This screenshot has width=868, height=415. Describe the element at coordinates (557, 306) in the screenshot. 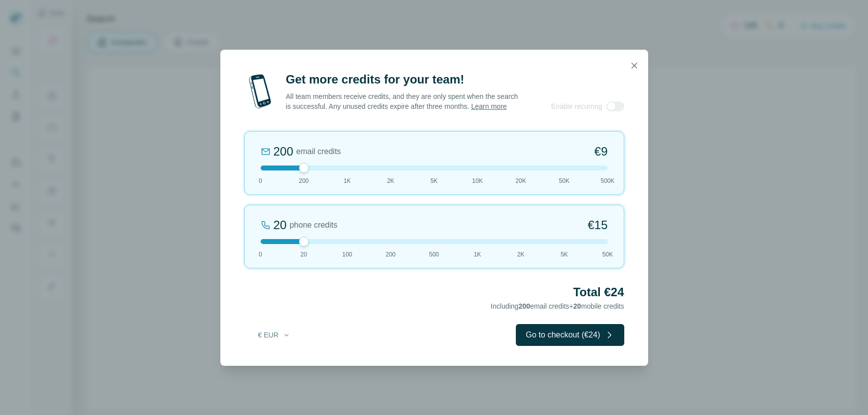

I see `span: Including email credits + mobile credits` at that location.